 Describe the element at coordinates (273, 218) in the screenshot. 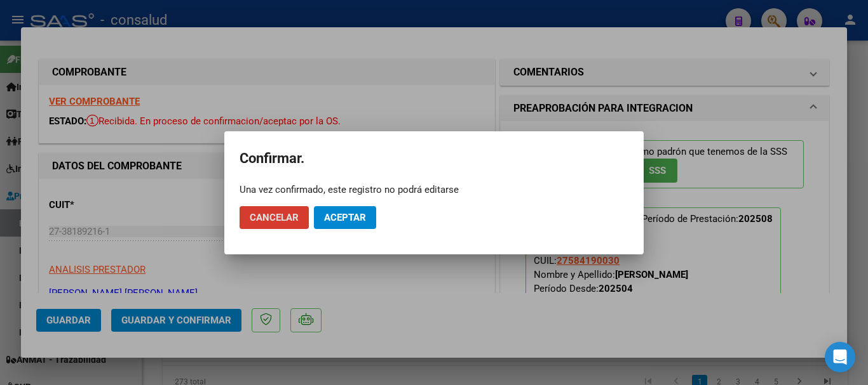

I see `button: Cancelar` at that location.